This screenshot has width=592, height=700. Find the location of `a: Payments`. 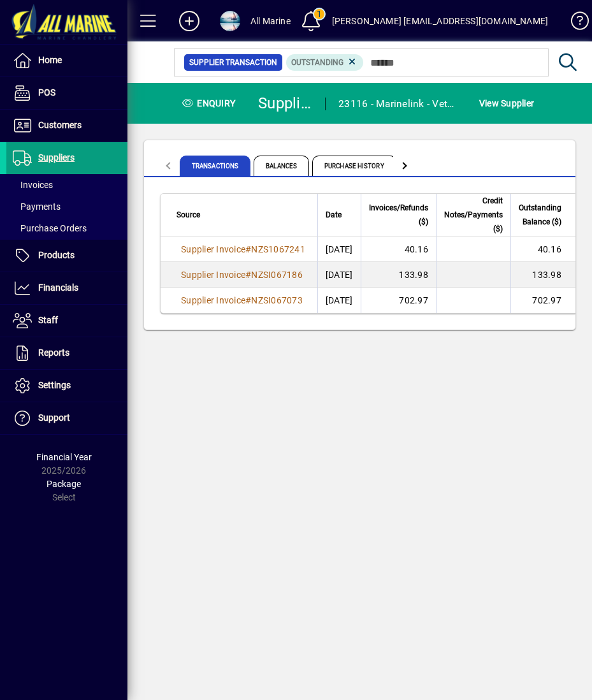

a: Payments is located at coordinates (67, 207).